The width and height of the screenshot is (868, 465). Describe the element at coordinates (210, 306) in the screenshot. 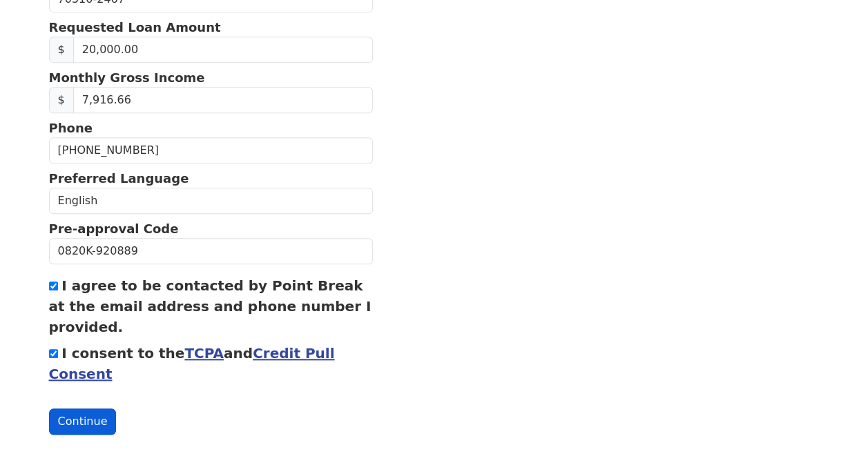

I see `label: I agree to be contacted by Point Break at the email address and phone number I provided.` at that location.